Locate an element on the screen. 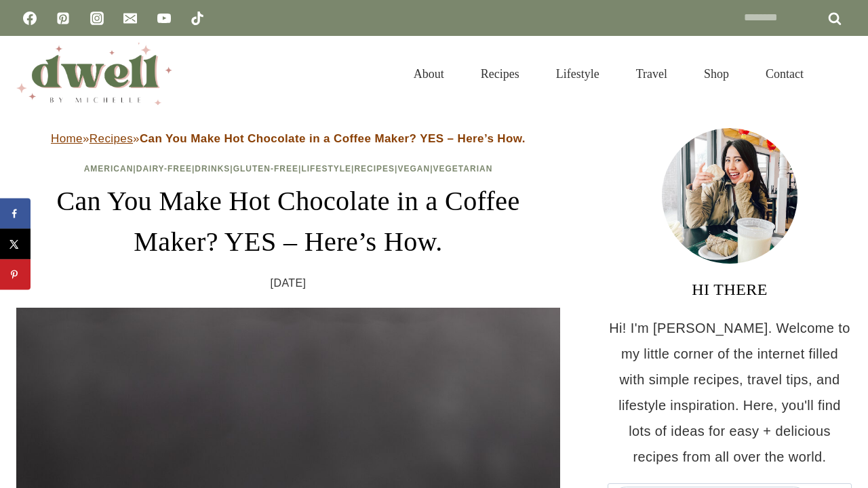  a: Vegetarian is located at coordinates (463, 169).